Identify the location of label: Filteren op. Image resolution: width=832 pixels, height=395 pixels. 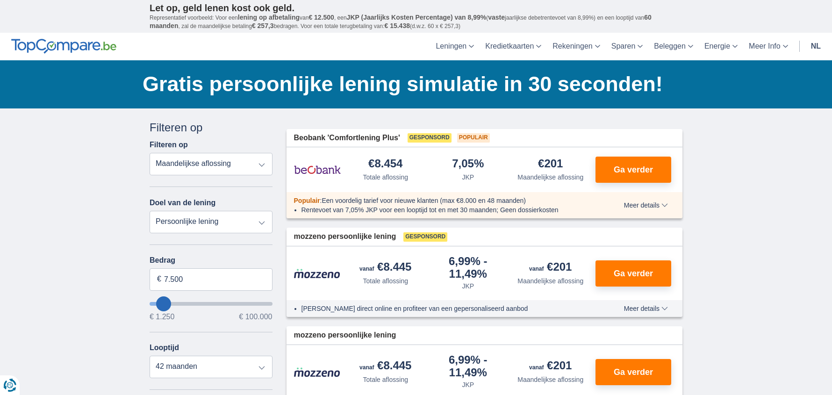
(169, 145).